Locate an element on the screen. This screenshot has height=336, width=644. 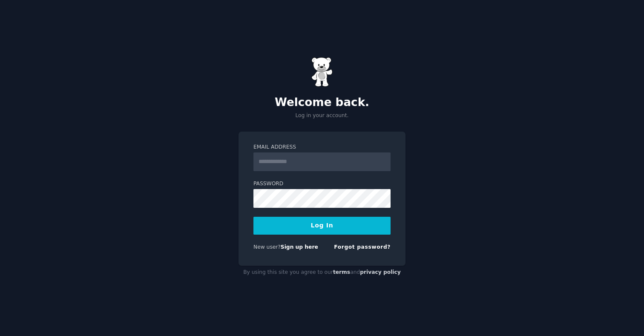
a: terms is located at coordinates (341, 272).